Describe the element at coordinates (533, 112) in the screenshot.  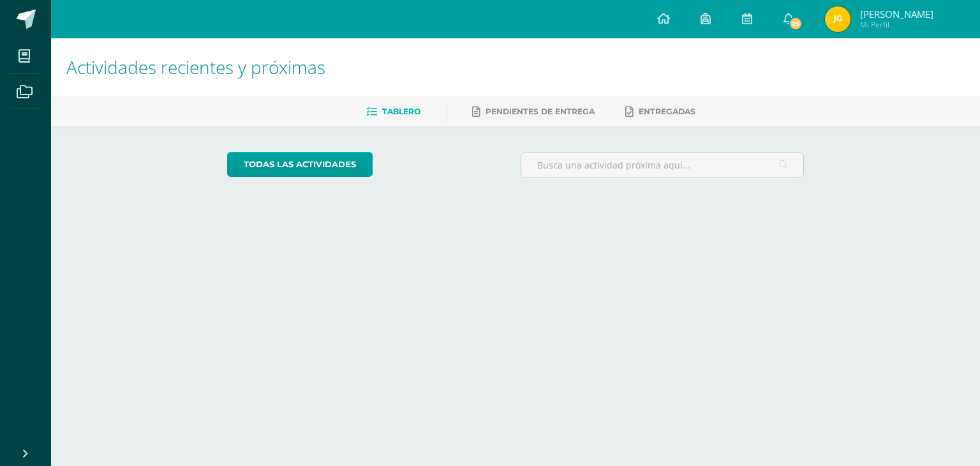
I see `a: Pendientes de entrega` at that location.